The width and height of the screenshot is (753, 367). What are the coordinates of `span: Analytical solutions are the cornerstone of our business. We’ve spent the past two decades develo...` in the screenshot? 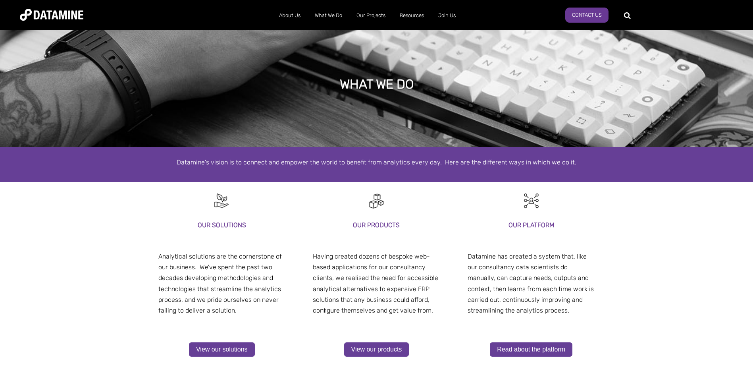 It's located at (220, 283).